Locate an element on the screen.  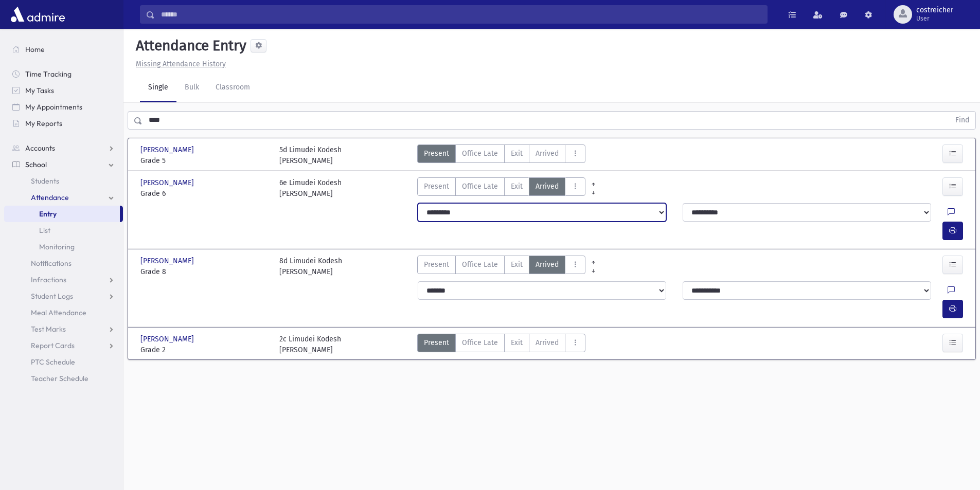
span: Meal Attendance is located at coordinates (58, 312).